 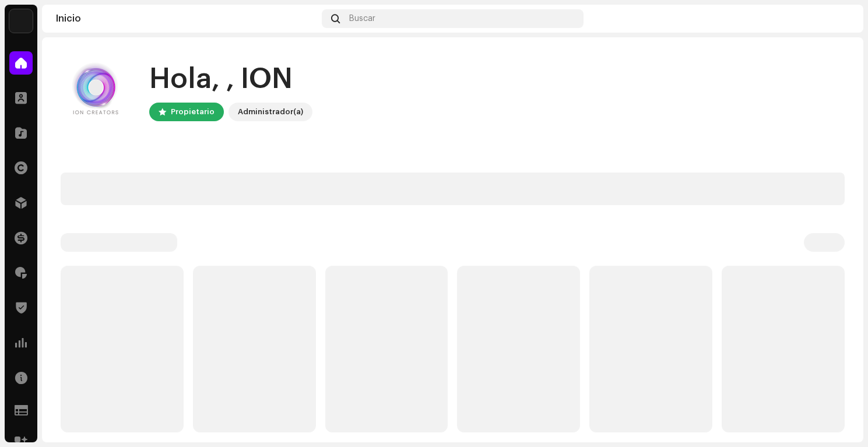 What do you see at coordinates (186, 19) in the screenshot?
I see `div: Inicio` at bounding box center [186, 19].